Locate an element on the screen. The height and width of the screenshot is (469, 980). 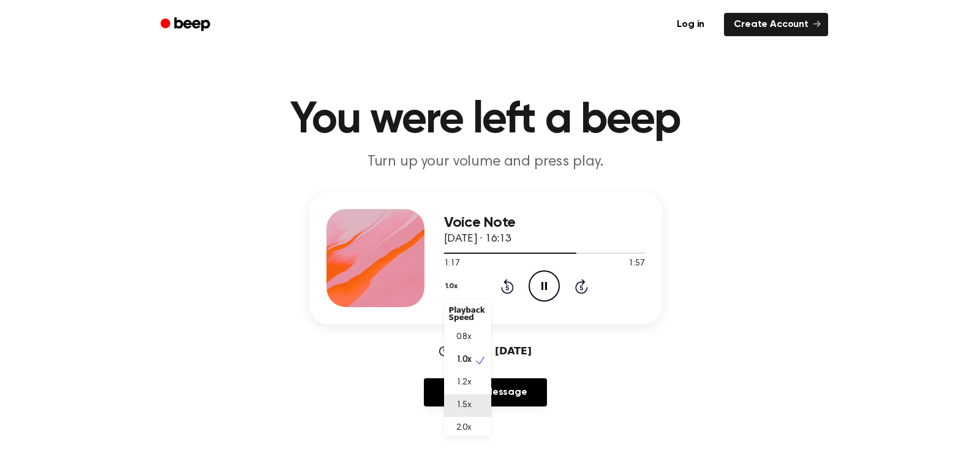
div: 1.0x is located at coordinates (468, 368).